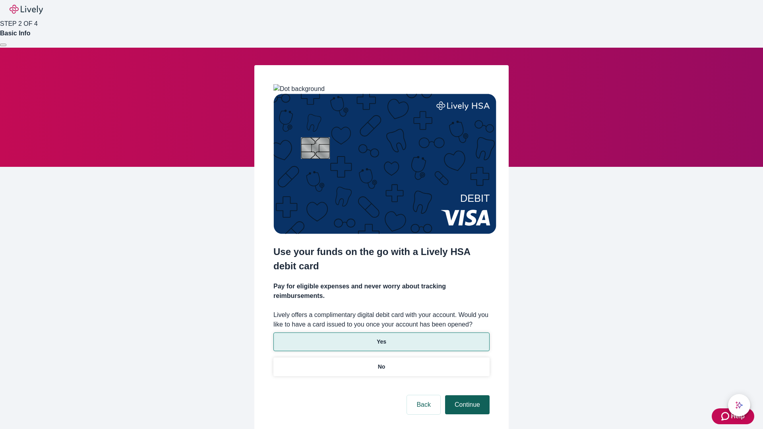 This screenshot has width=763, height=429. What do you see at coordinates (381, 367) in the screenshot?
I see `button: No` at bounding box center [381, 367].